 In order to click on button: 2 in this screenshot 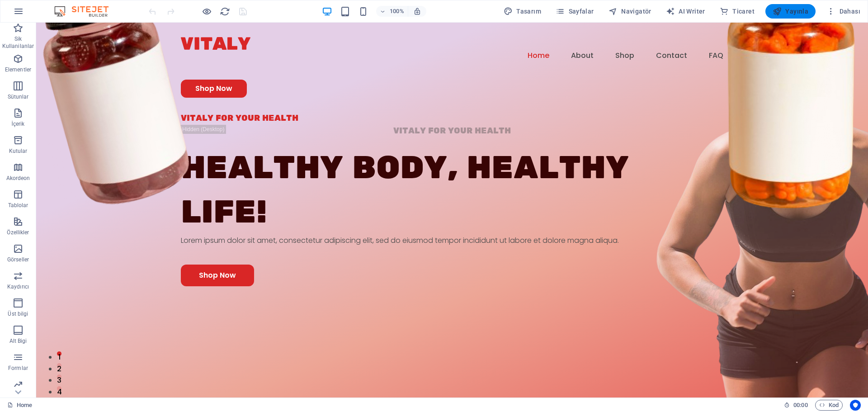, I will do `click(23, 343)`.